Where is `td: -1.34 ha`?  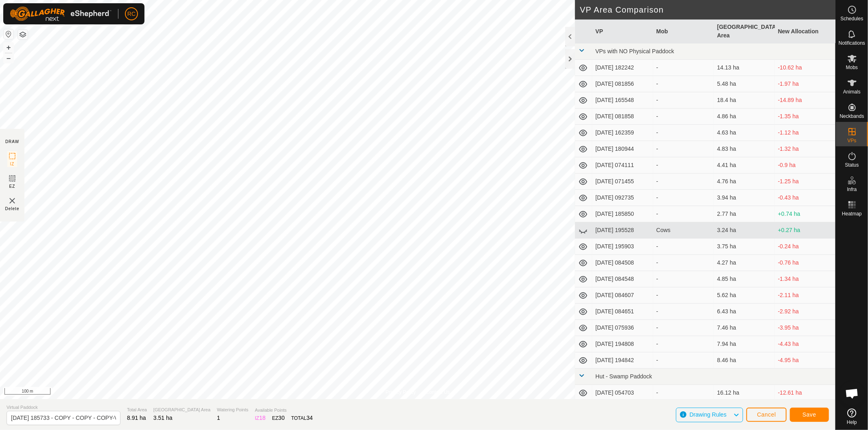
td: -1.34 ha is located at coordinates (805, 279).